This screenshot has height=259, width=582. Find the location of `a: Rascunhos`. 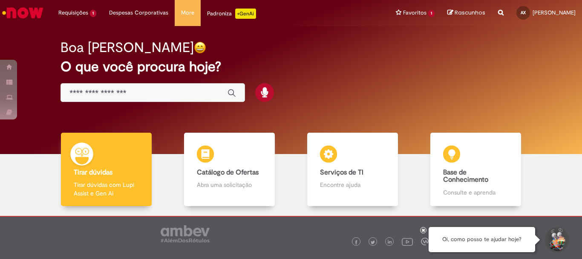

a: Rascunhos is located at coordinates (466, 13).